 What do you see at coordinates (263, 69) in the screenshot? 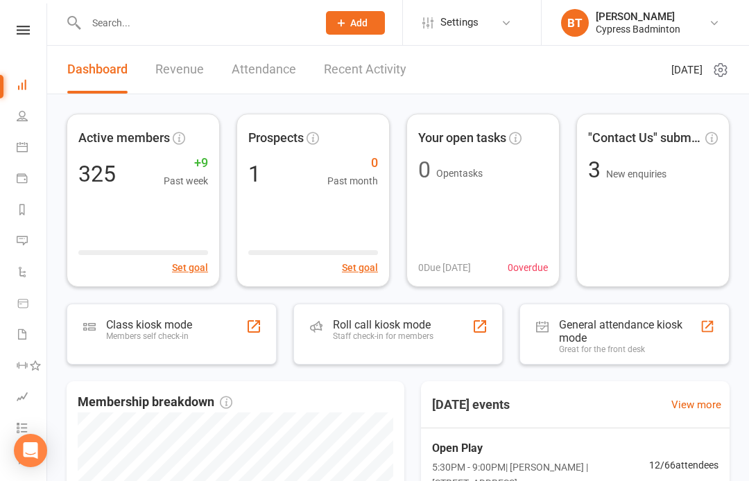
I see `a: Attendance` at bounding box center [263, 69].